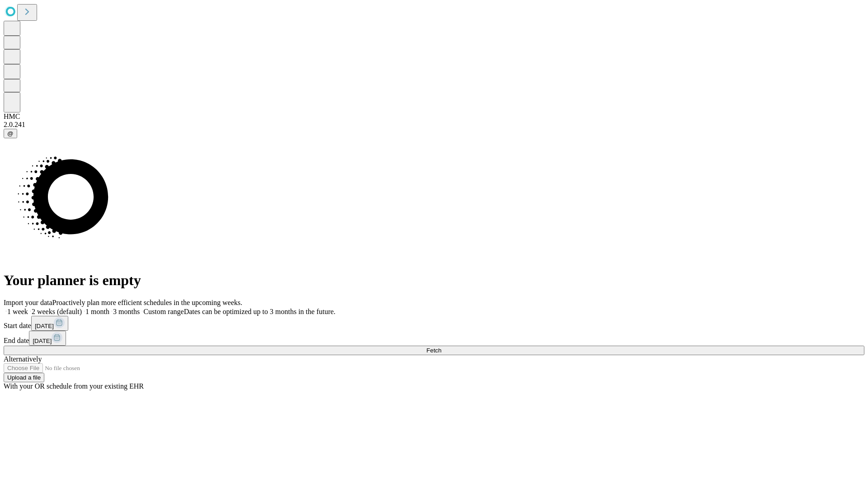  What do you see at coordinates (434, 125) in the screenshot?
I see `div: 2.0.241` at bounding box center [434, 125].